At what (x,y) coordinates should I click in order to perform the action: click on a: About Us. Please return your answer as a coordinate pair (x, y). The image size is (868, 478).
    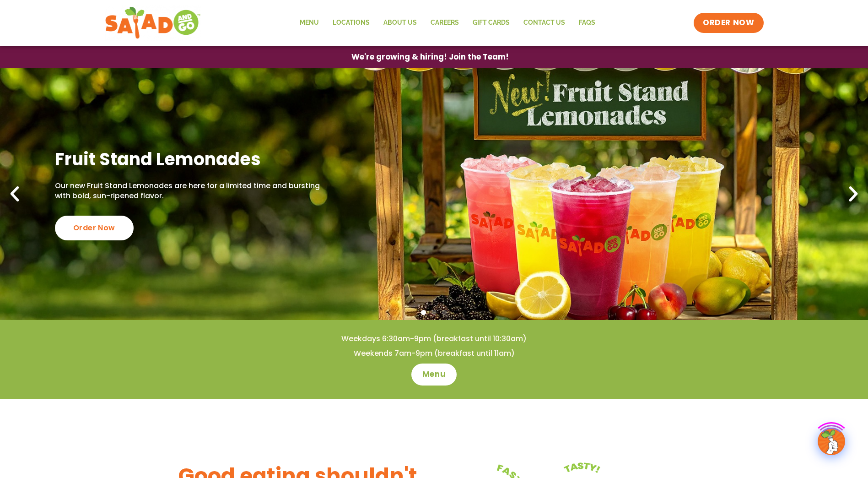
    Looking at the image, I should click on (400, 23).